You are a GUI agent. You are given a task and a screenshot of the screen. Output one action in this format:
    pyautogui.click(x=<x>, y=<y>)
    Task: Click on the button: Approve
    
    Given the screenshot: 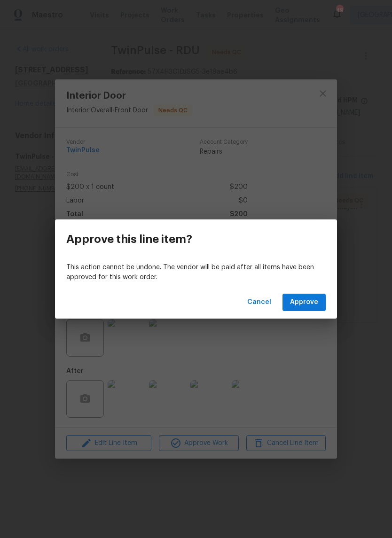 What is the action you would take?
    pyautogui.click(x=304, y=302)
    